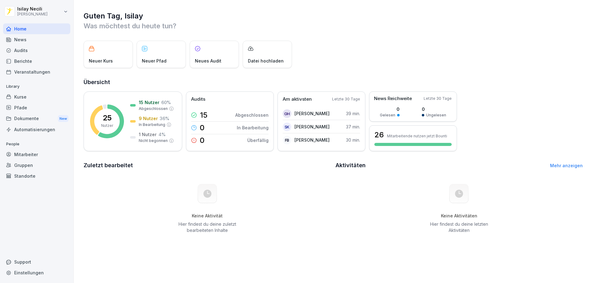 The image size is (592, 283). I want to click on h2: Zuletzt bearbeitet, so click(207, 166).